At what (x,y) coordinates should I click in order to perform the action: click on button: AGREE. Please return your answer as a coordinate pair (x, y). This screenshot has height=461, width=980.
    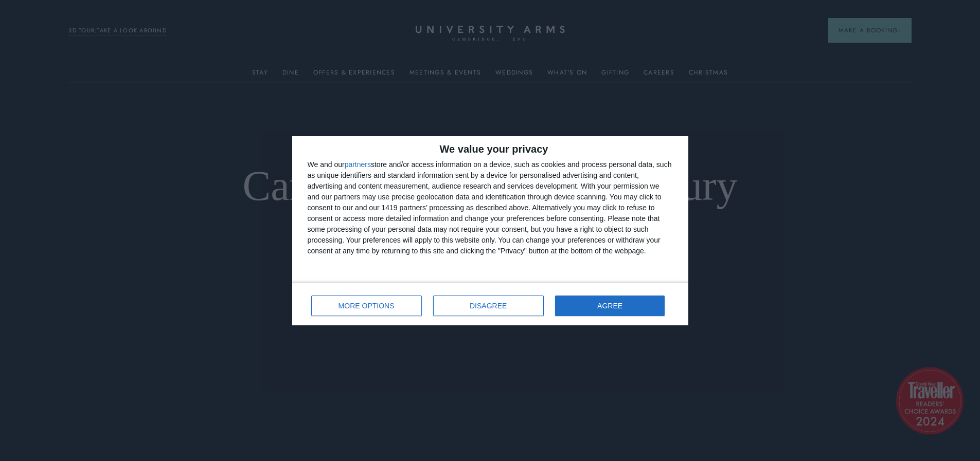
    Looking at the image, I should click on (610, 306).